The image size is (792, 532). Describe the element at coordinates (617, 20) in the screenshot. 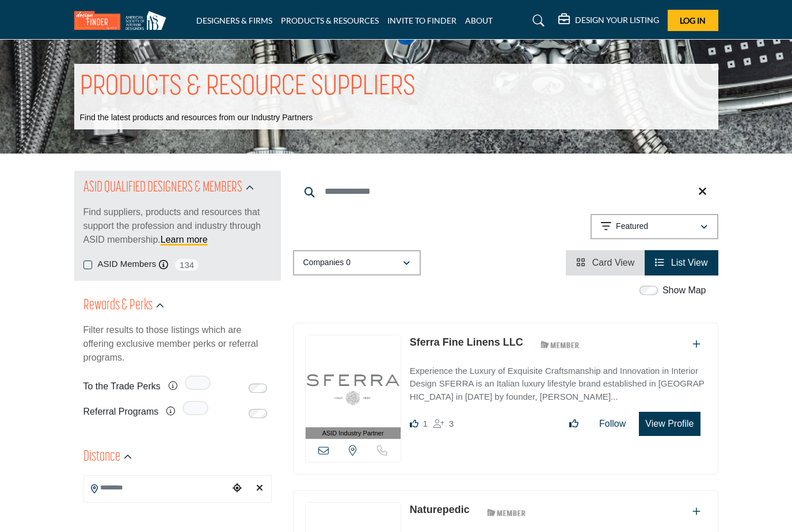

I see `h5: DESIGN YOUR LISTING` at that location.